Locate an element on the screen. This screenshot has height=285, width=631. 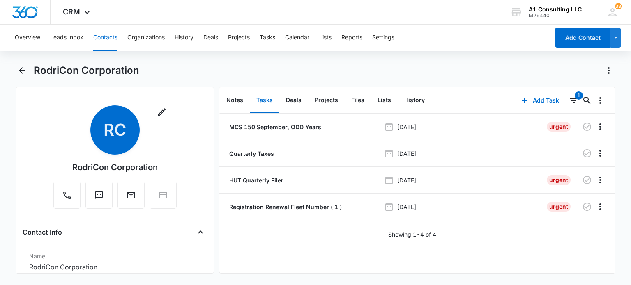
button: Notes is located at coordinates (234, 101).